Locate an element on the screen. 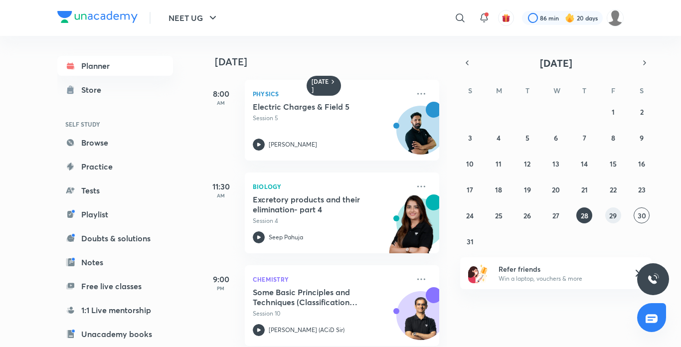 This screenshot has width=681, height=347. h5: Some Basic Principles and Techniques (Classification and Nomenclature) - 10 is located at coordinates (314, 297).